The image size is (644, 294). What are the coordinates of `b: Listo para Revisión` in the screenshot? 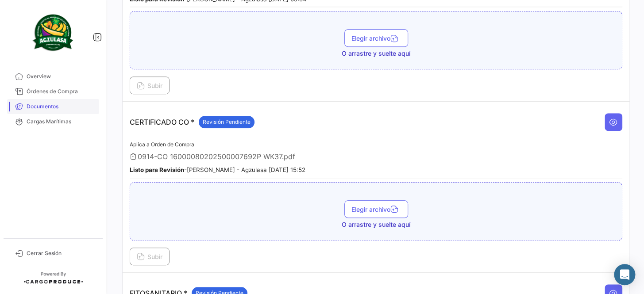 It's located at (157, 169).